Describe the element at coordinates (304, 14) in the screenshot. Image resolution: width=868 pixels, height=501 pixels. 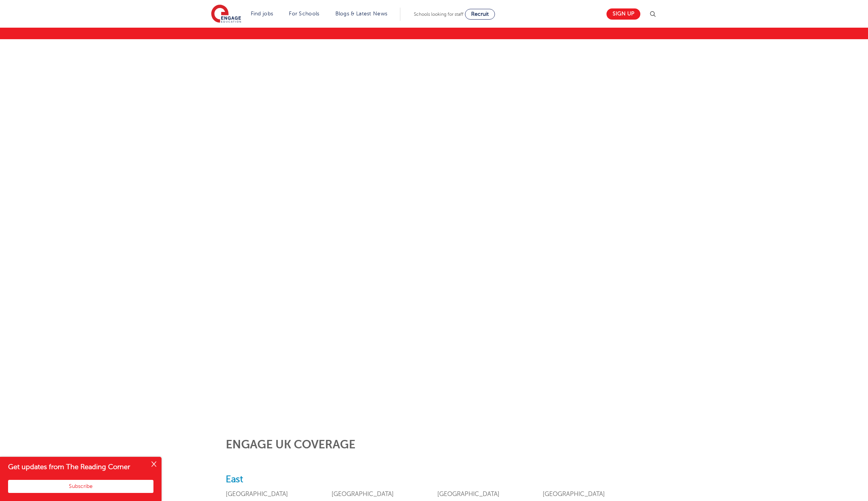
I see `a: For Schools` at that location.